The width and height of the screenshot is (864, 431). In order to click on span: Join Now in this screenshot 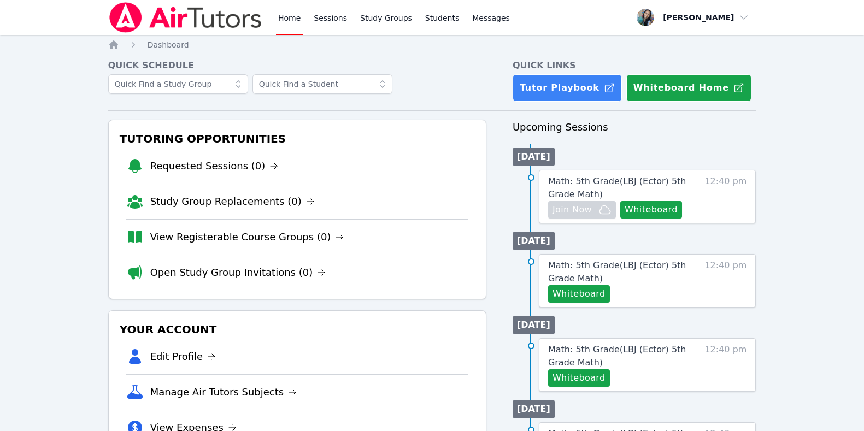, I will do `click(572, 210)`.